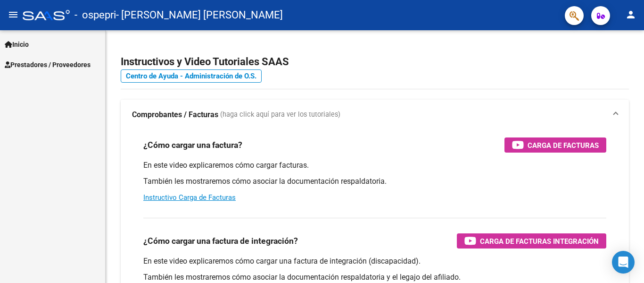 Image resolution: width=644 pixels, height=283 pixels. I want to click on strong: Comprobantes / Facturas, so click(175, 114).